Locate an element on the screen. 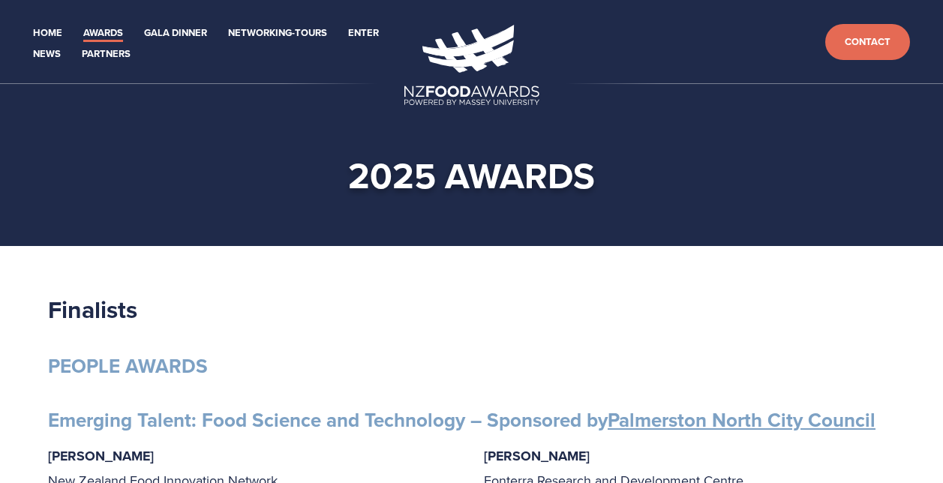 Image resolution: width=943 pixels, height=483 pixels. strong: PEOPLE AWARDS is located at coordinates (128, 366).